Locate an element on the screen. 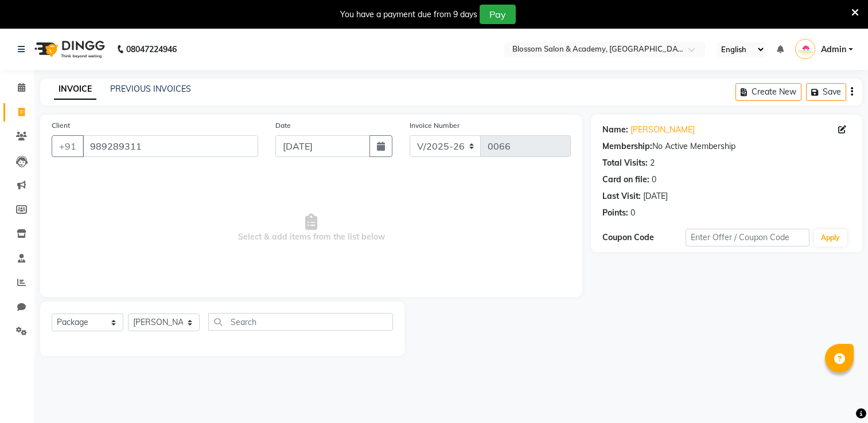 This screenshot has height=423, width=868. div: Last Visit: is located at coordinates (621, 196).